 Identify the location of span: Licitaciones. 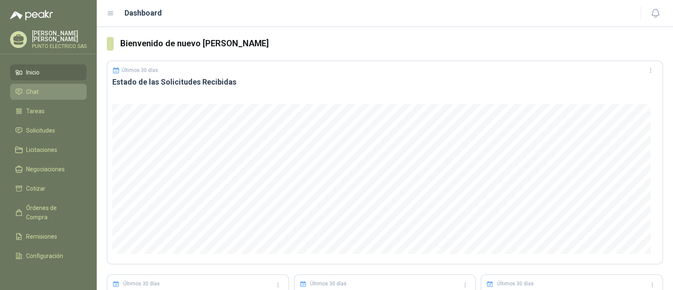
(42, 150).